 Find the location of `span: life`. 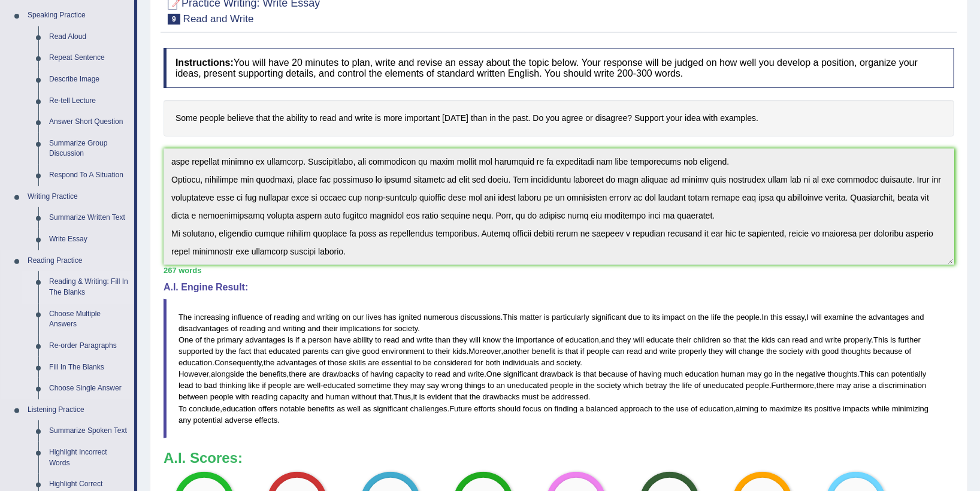

span: life is located at coordinates (687, 384).